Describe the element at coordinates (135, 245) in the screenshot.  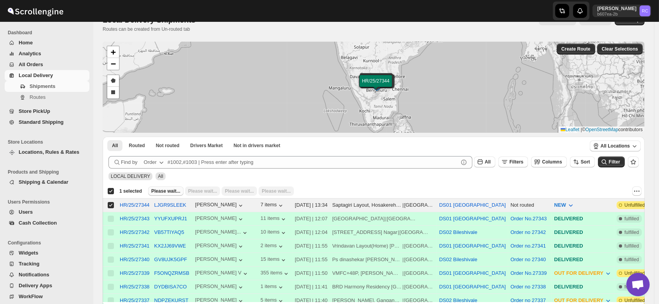
I see `div: HR/25/27341` at that location.